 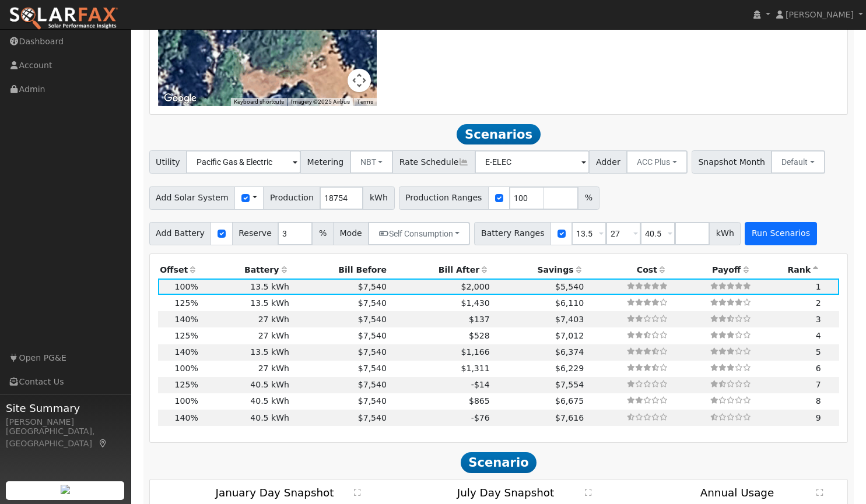 I want to click on span: Metering, so click(x=325, y=162).